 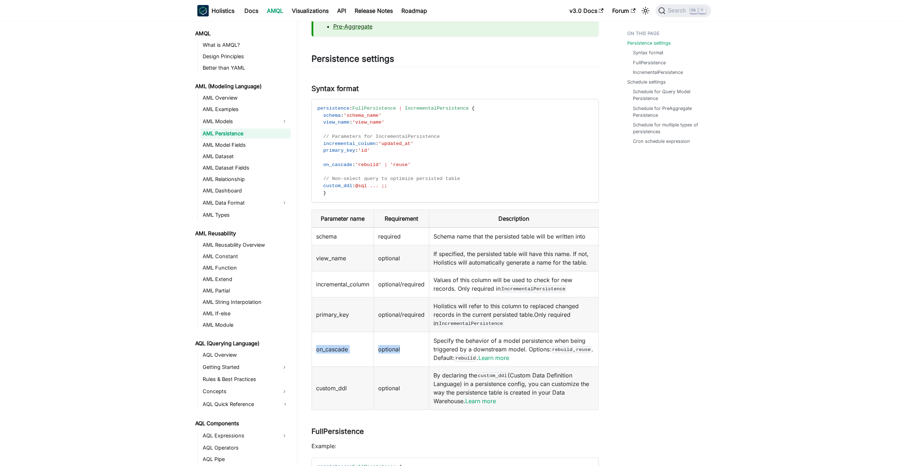 What do you see at coordinates (336, 122) in the screenshot?
I see `span: view_name` at bounding box center [336, 122].